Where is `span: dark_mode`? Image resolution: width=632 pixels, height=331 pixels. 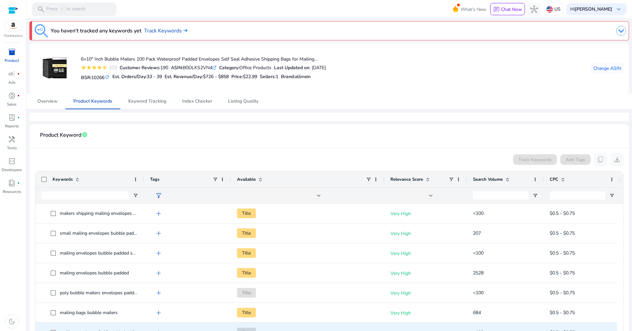
span: dark_mode is located at coordinates (12, 321).